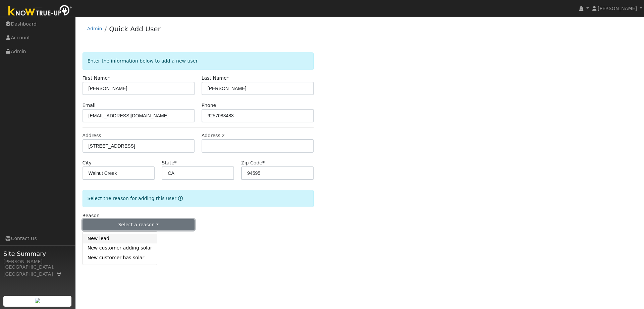 The image size is (644, 309). I want to click on label: Address, so click(92, 135).